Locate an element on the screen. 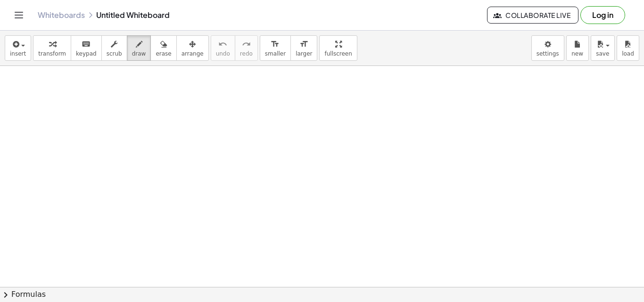  button: format_sizelarger is located at coordinates (304, 48).